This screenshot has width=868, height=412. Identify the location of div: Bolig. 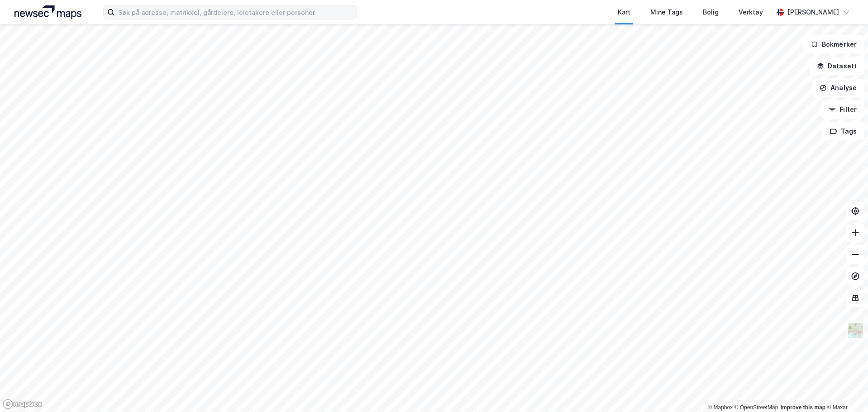
(711, 12).